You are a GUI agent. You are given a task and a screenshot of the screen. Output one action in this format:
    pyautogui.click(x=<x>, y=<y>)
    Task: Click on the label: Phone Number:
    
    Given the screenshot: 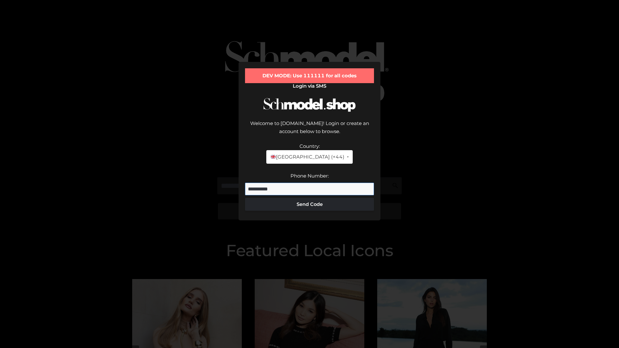 What is the action you would take?
    pyautogui.click(x=309, y=176)
    